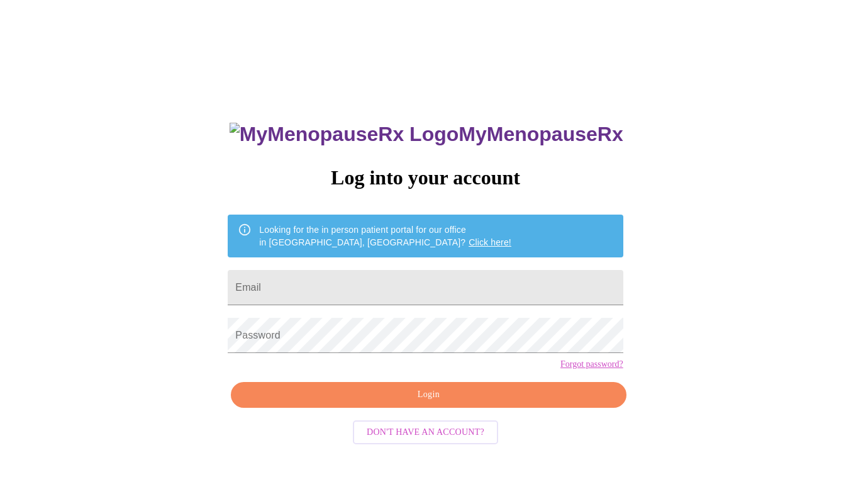  What do you see at coordinates (490, 242) in the screenshot?
I see `a: Click here!` at bounding box center [490, 242].